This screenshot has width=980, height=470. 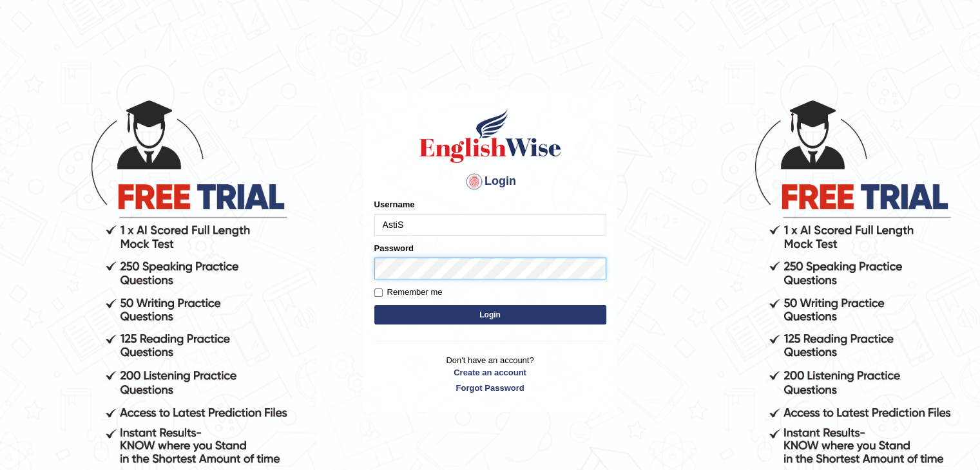 I want to click on p: Don't have an account?, so click(x=490, y=374).